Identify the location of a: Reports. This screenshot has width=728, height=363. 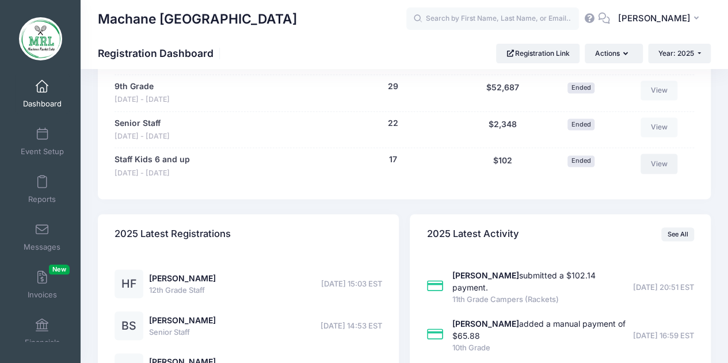
(42, 189).